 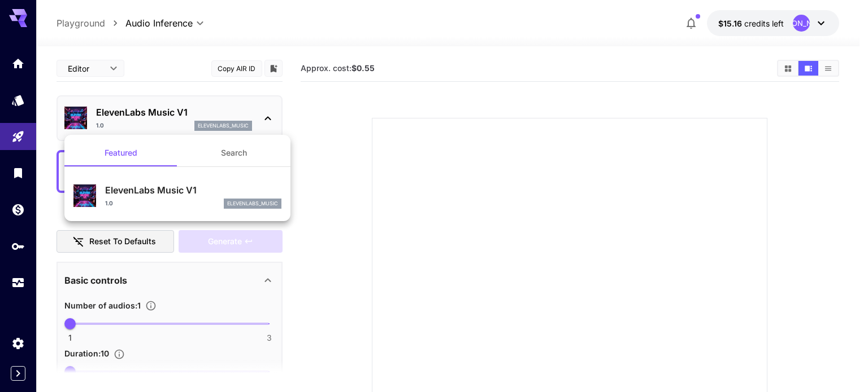 I want to click on p: ElevenLabs Music V1, so click(x=193, y=190).